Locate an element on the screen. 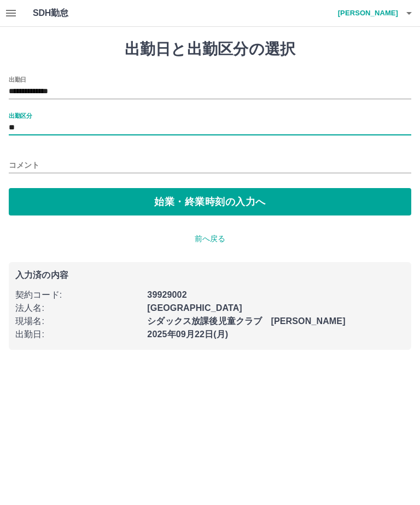 The image size is (420, 505). label: 出勤区分 is located at coordinates (20, 115).